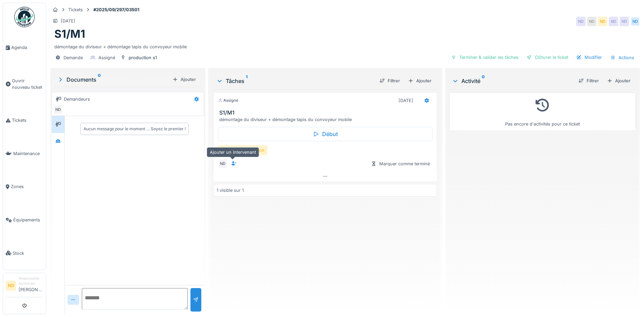 Image resolution: width=644 pixels, height=317 pixels. Describe the element at coordinates (11, 285) in the screenshot. I see `li: ND` at that location.